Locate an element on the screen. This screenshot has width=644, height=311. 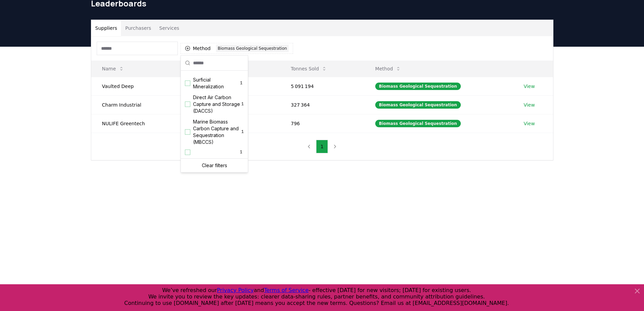
span: Direct Air Carbon Capture and Storage (DACCS) is located at coordinates (217, 104).